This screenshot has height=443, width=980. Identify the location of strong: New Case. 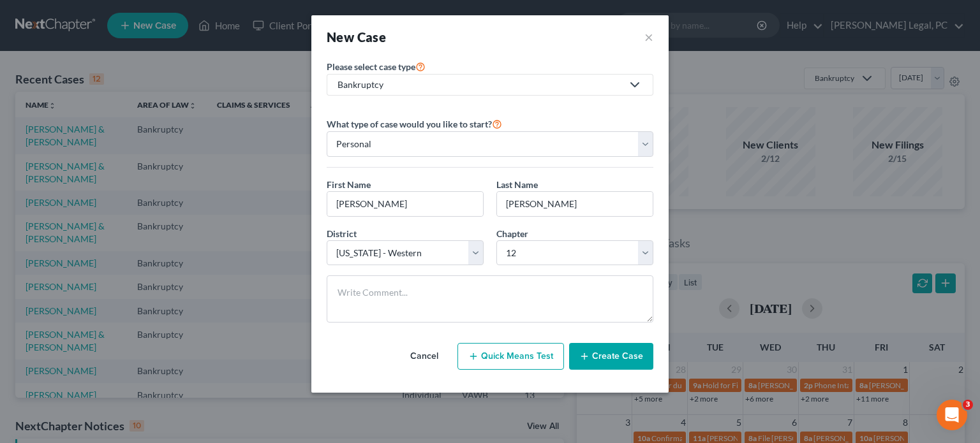
(356, 37).